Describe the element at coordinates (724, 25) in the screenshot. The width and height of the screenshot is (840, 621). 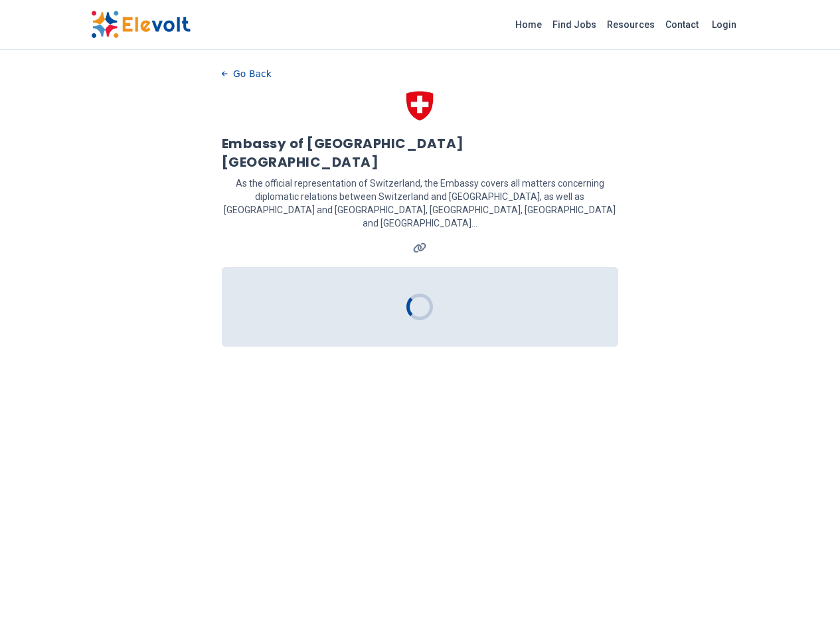
I see `a: Login` at that location.